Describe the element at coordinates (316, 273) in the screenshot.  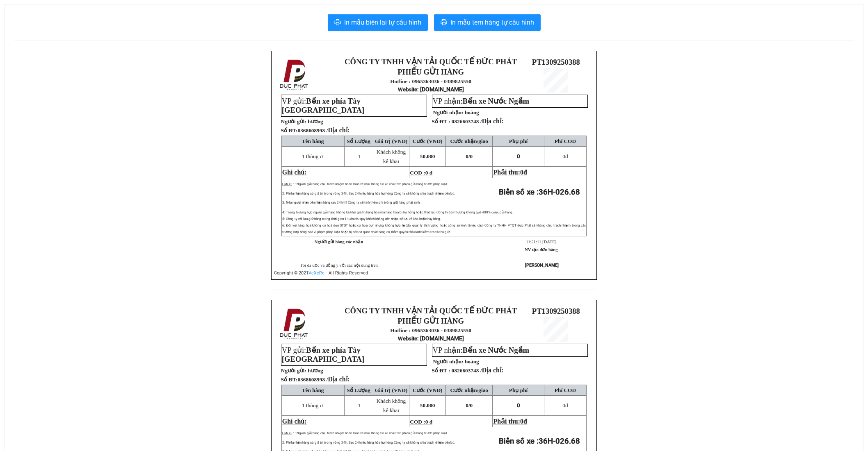
I see `a: VeXeRe` at that location.